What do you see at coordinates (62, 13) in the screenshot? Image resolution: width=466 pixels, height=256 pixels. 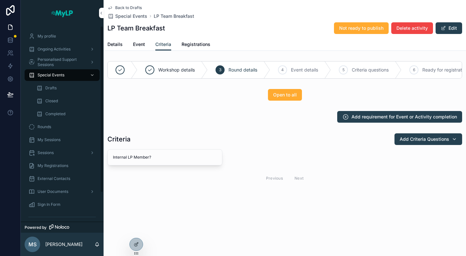 I see `img: App logo` at bounding box center [62, 13].